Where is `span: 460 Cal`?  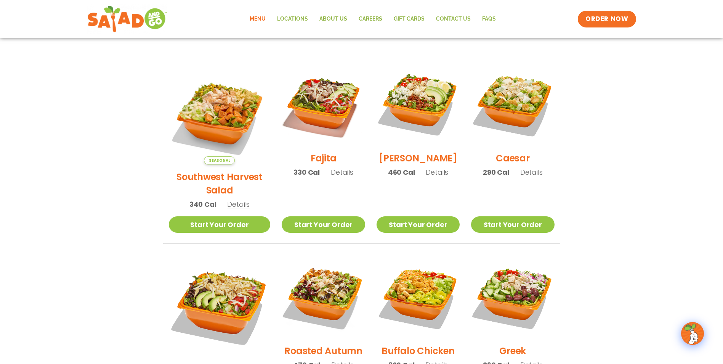
span: 460 Cal is located at coordinates (401, 172).